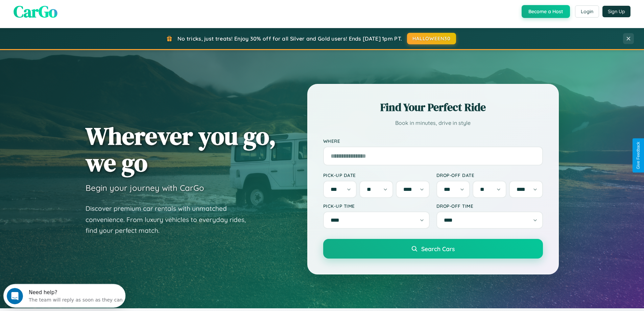 Image resolution: width=644 pixels, height=311 pixels. I want to click on label: Drop-off Time, so click(489, 206).